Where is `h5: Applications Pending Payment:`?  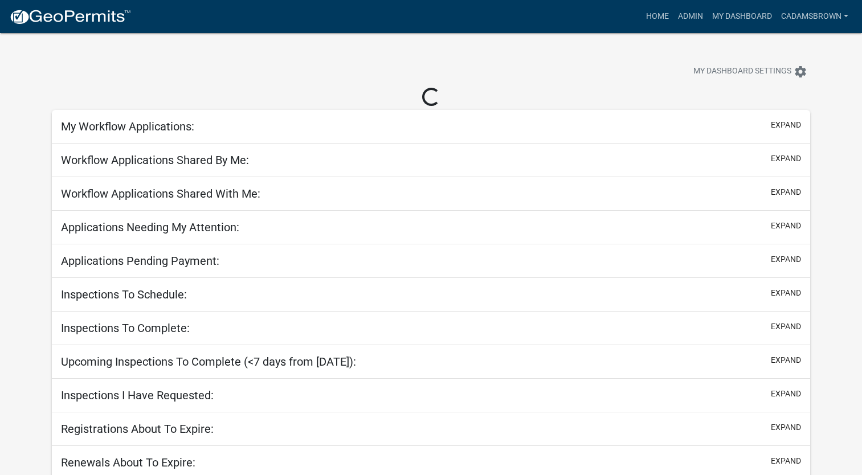
h5: Applications Pending Payment: is located at coordinates (140, 261).